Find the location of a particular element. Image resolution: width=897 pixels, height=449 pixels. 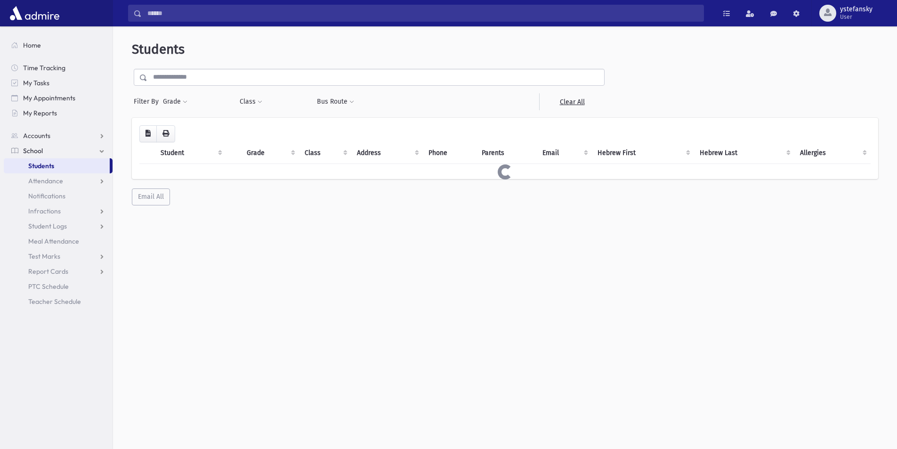

a: School is located at coordinates (58, 151).